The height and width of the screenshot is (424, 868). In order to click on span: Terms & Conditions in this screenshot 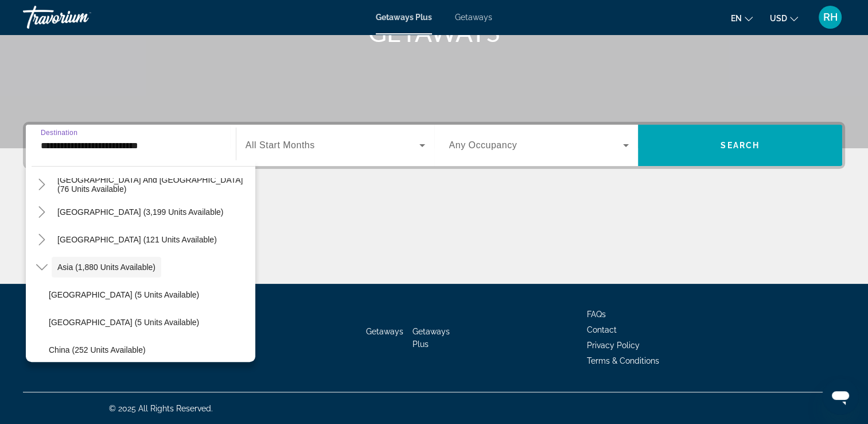, I will do `click(623, 360)`.